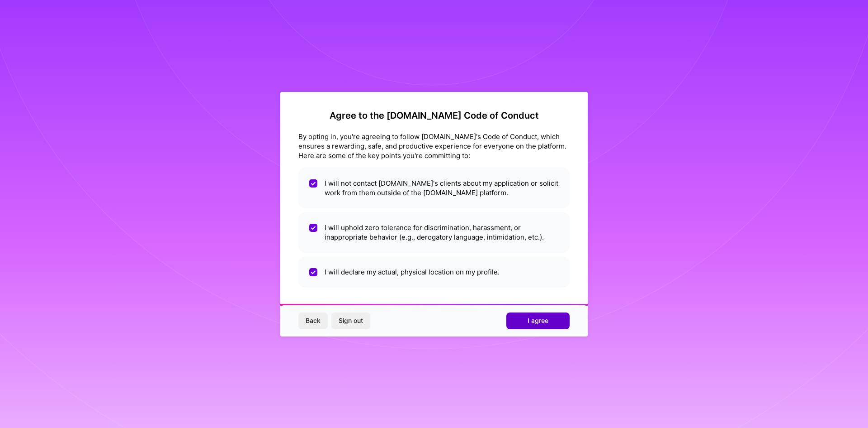 The image size is (868, 428). What do you see at coordinates (351, 321) in the screenshot?
I see `span: Sign out` at bounding box center [351, 321].